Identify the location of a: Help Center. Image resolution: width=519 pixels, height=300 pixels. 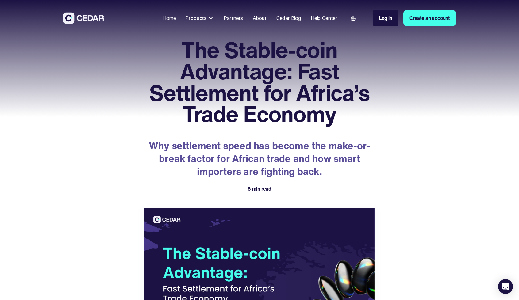
(324, 18).